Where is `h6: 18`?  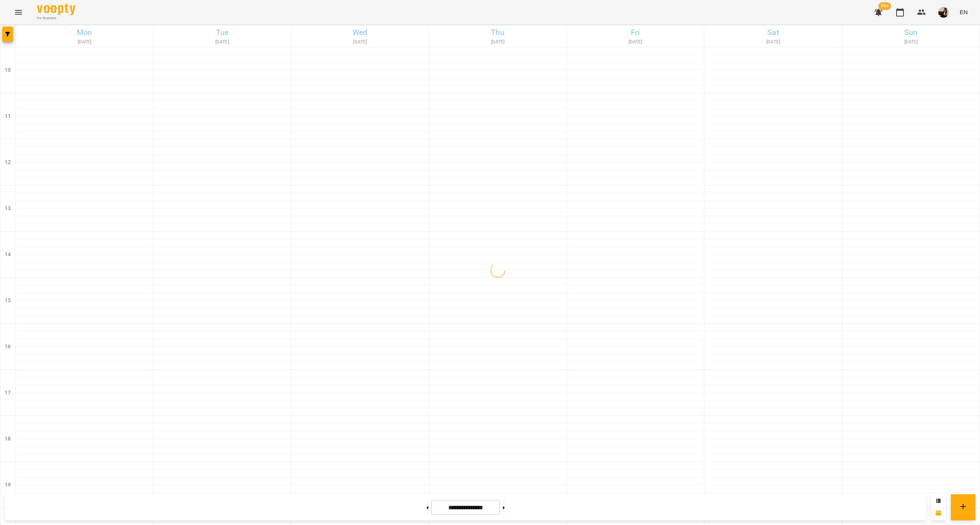
h6: 18 is located at coordinates (8, 439).